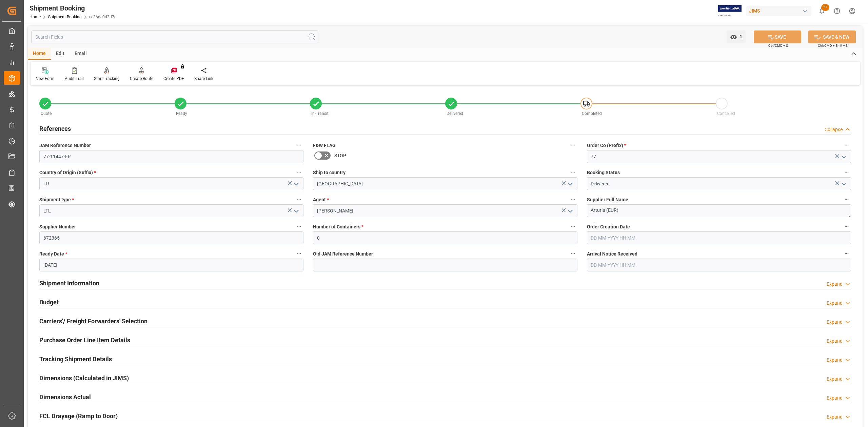 This screenshot has width=868, height=427. Describe the element at coordinates (825, 7) in the screenshot. I see `span: 27` at that location.